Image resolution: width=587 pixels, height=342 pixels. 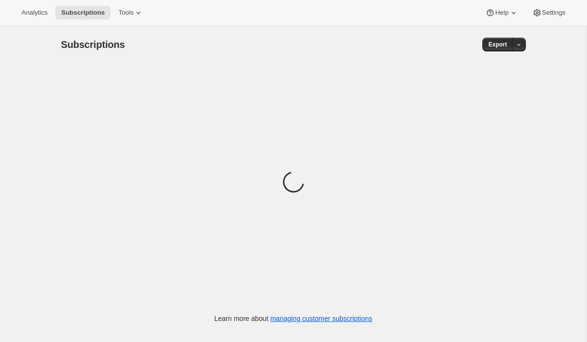 What do you see at coordinates (501, 13) in the screenshot?
I see `button: Help` at bounding box center [501, 13].